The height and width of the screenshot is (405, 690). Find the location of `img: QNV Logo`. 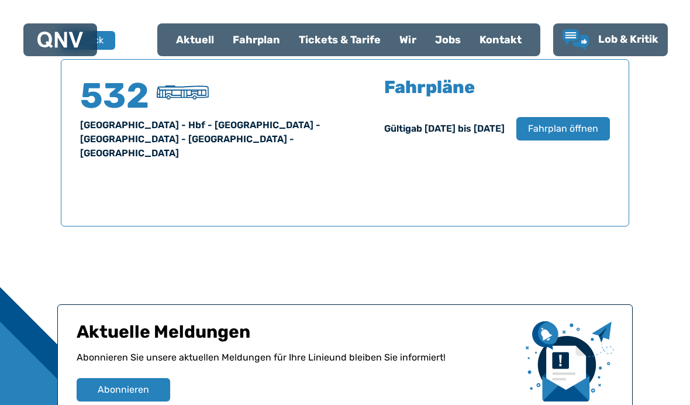

img: QNV Logo is located at coordinates (60, 40).